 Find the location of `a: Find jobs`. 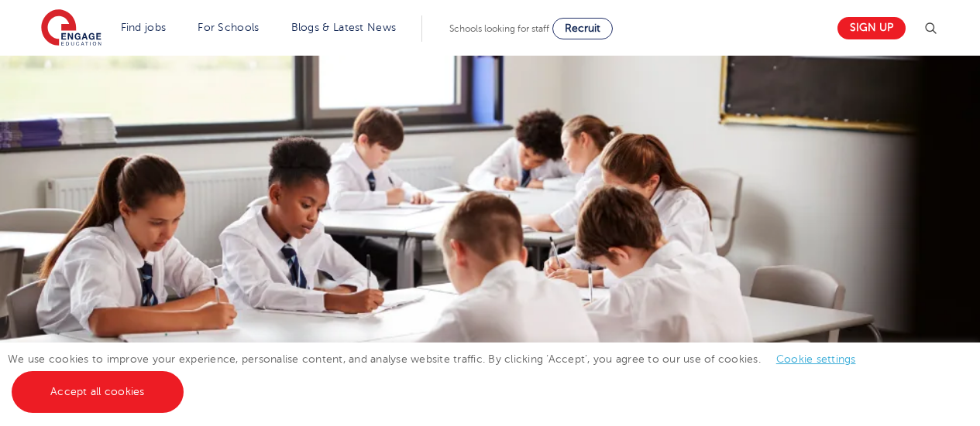

a: Find jobs is located at coordinates (143, 27).